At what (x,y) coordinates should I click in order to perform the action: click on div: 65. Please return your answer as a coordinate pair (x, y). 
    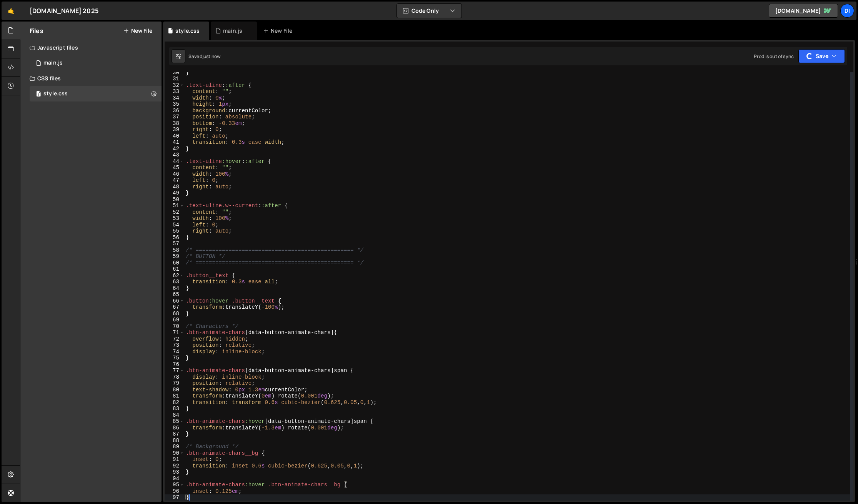
    Looking at the image, I should click on (174, 295).